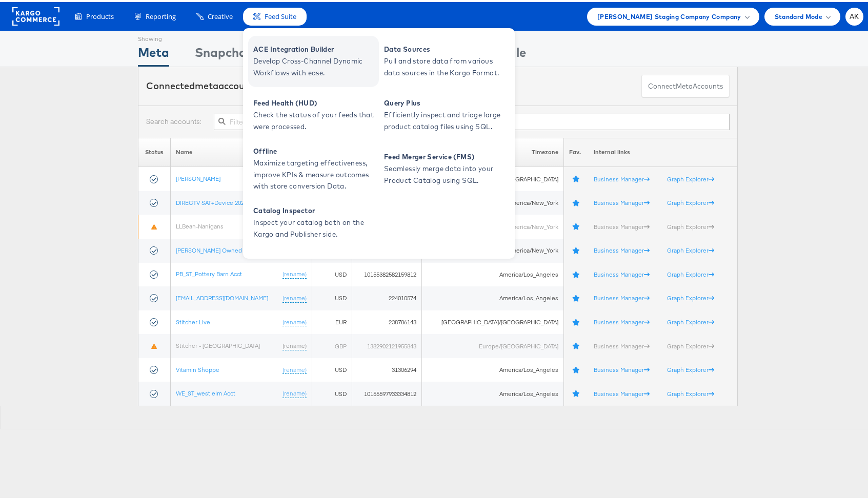 Image resolution: width=868 pixels, height=500 pixels. I want to click on span: Develop Cross-Channel Dynamic Workflows with ease., so click(315, 65).